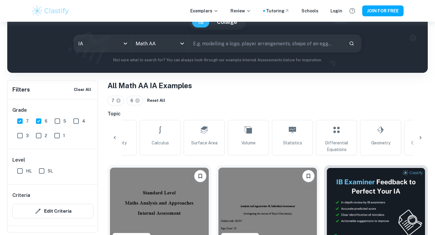 Image resolution: width=435 pixels, height=235 pixels. I want to click on button: Open, so click(182, 44).